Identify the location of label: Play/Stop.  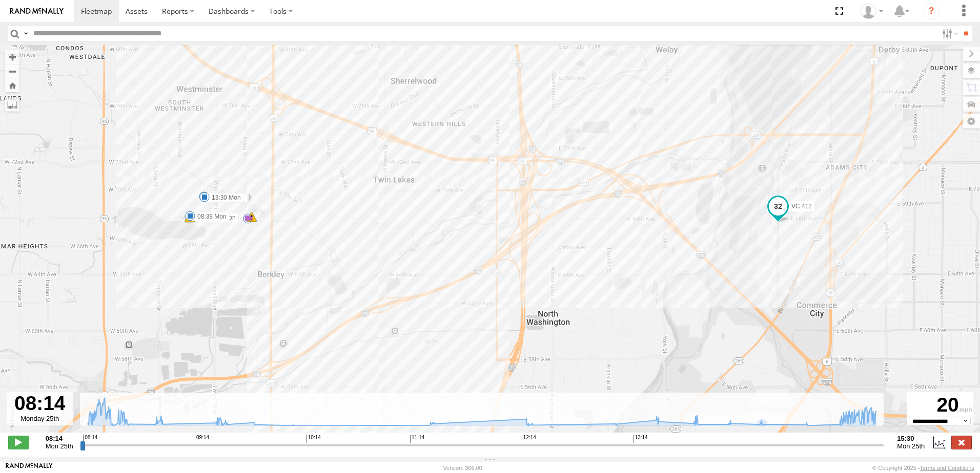
(19, 443).